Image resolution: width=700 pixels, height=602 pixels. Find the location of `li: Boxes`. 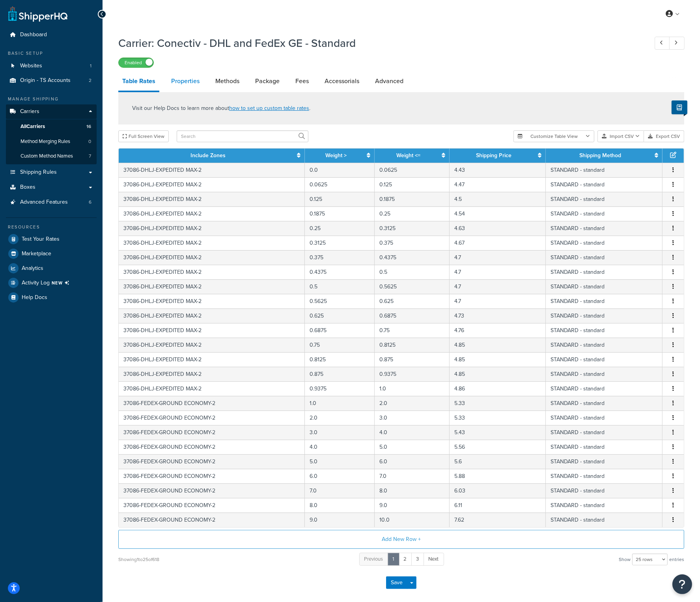

li: Boxes is located at coordinates (51, 187).